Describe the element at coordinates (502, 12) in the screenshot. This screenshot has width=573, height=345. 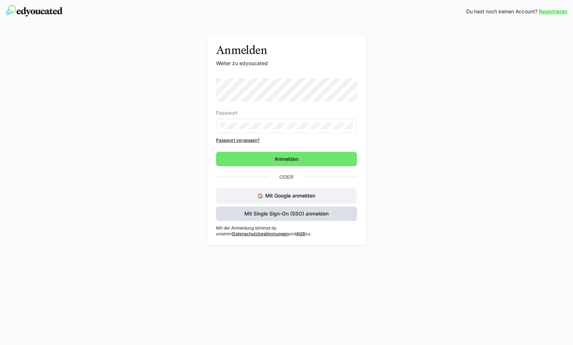
I see `span: Du hast noch keinen Account?` at that location.